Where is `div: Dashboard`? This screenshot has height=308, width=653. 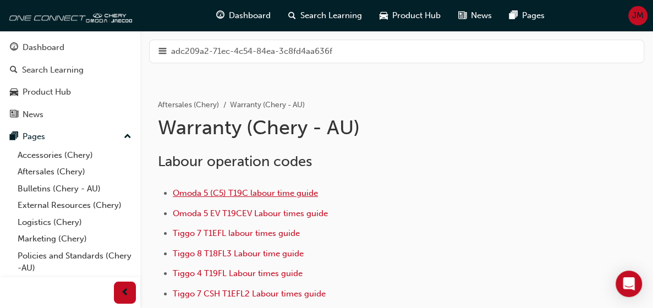
div: Dashboard is located at coordinates (43, 47).